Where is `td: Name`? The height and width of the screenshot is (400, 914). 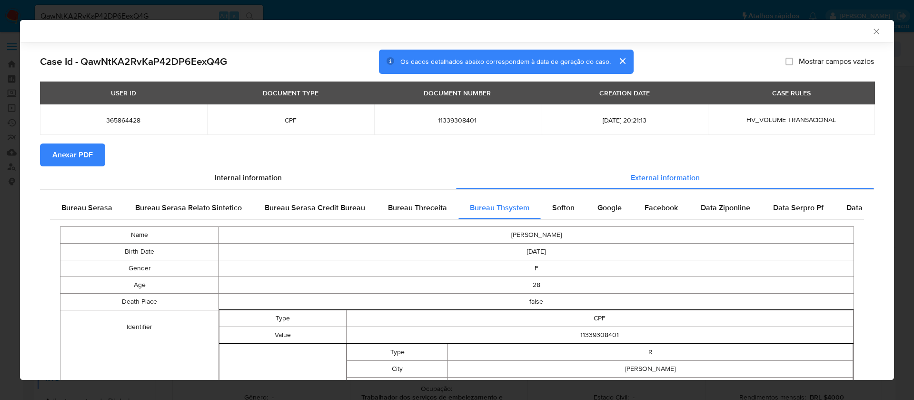
td: Name is located at coordinates (140, 234).